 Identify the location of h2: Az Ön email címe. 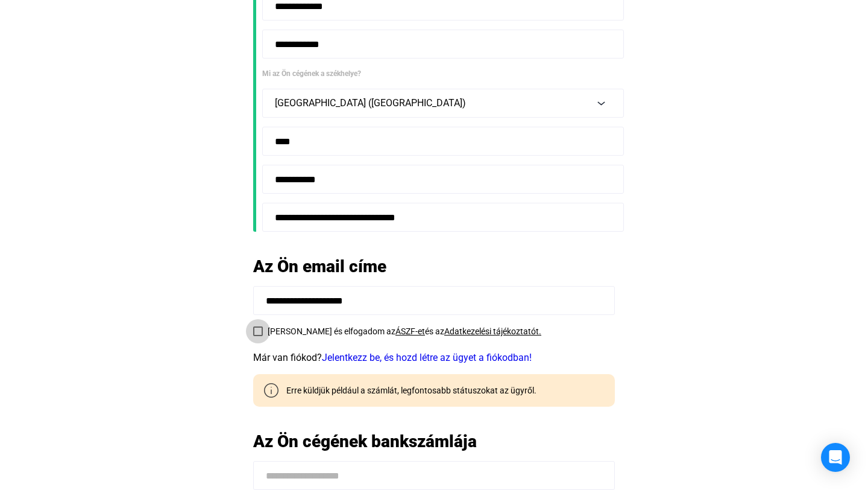
(434, 266).